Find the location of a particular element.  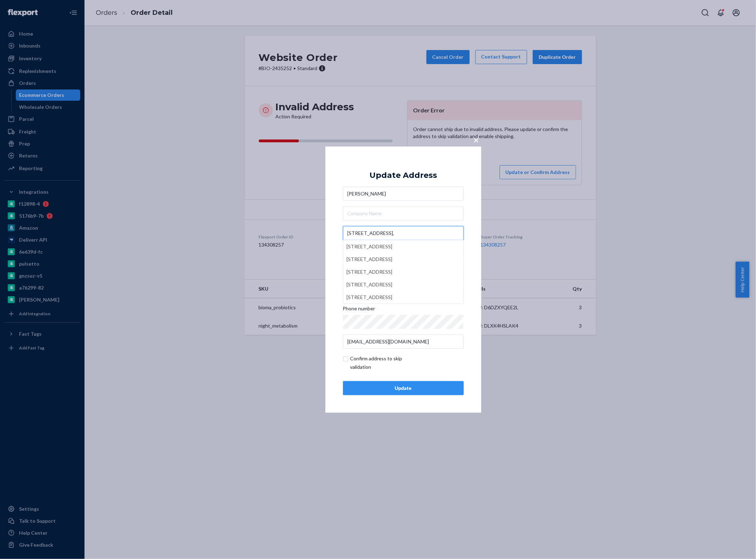

span: Phone number is located at coordinates (359, 310).